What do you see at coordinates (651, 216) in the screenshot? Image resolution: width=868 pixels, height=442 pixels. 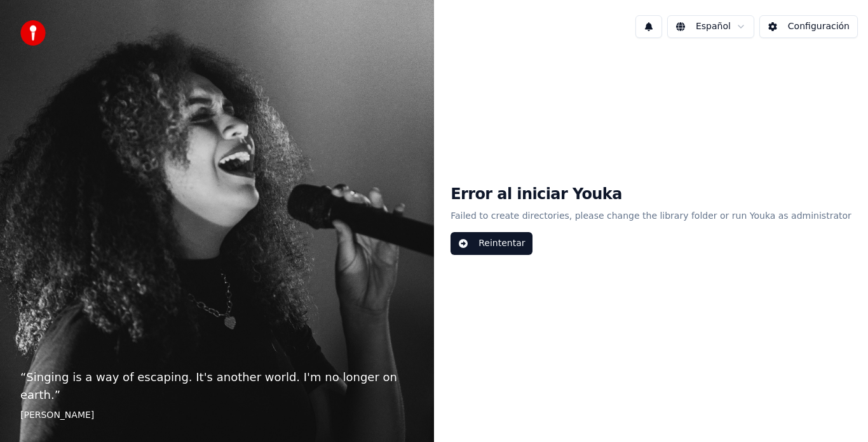 I see `p: Failed to create directories, please change the library folder or run Youka as administrator` at bounding box center [651, 216].